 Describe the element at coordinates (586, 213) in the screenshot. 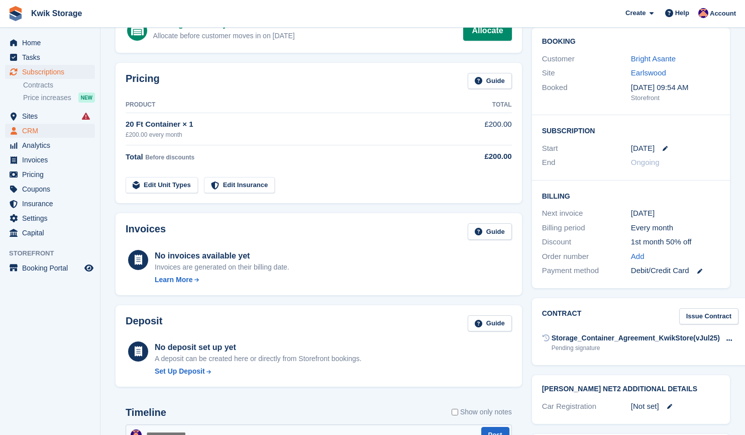

I see `div: Next invoice` at that location.